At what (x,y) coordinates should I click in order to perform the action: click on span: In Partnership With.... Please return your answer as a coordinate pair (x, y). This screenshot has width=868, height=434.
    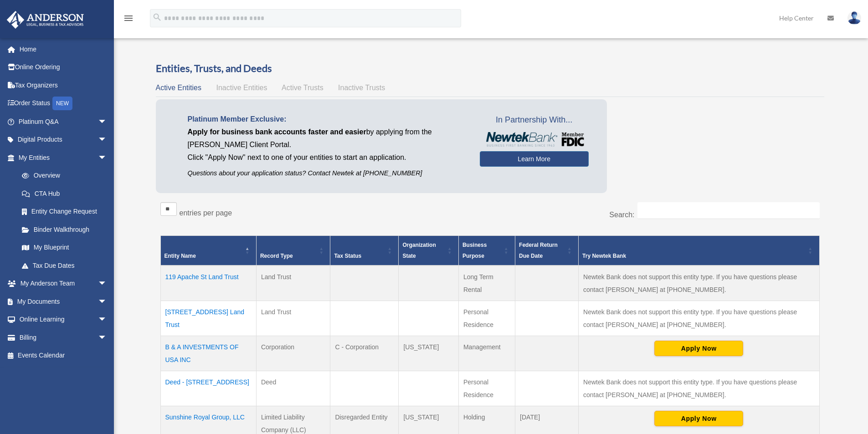
    Looking at the image, I should click on (534, 120).